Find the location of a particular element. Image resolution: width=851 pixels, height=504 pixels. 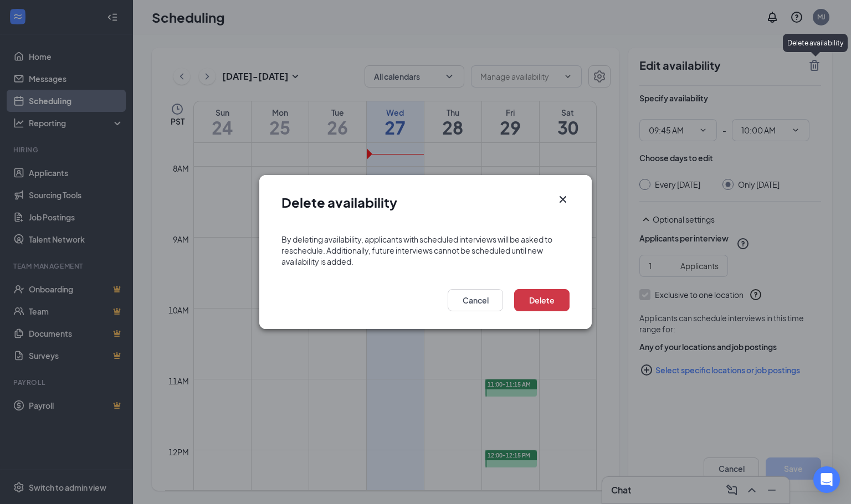

div: Delete availability is located at coordinates (815, 43).